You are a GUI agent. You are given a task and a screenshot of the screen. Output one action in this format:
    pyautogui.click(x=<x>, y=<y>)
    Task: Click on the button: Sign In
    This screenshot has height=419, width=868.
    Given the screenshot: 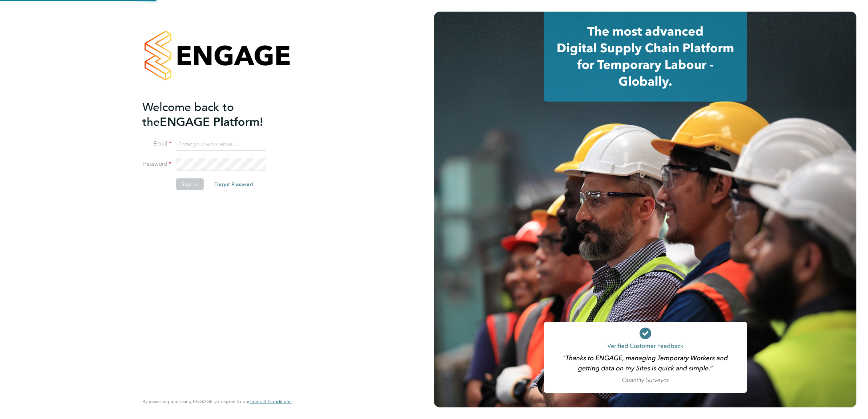 What is the action you would take?
    pyautogui.click(x=190, y=184)
    